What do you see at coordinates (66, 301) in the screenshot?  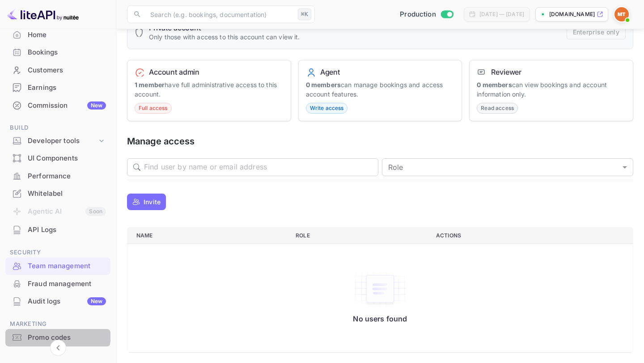 I see `div: Audit logs` at bounding box center [66, 301].